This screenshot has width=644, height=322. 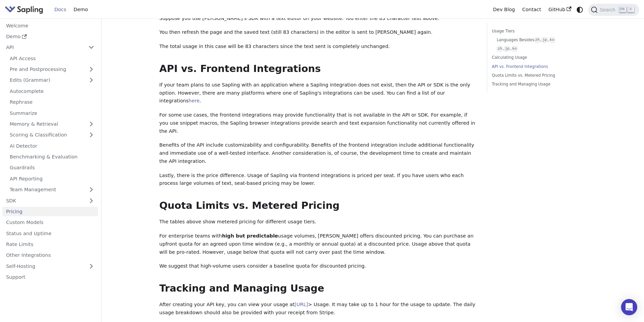 I want to click on a: Pricing, so click(x=50, y=211).